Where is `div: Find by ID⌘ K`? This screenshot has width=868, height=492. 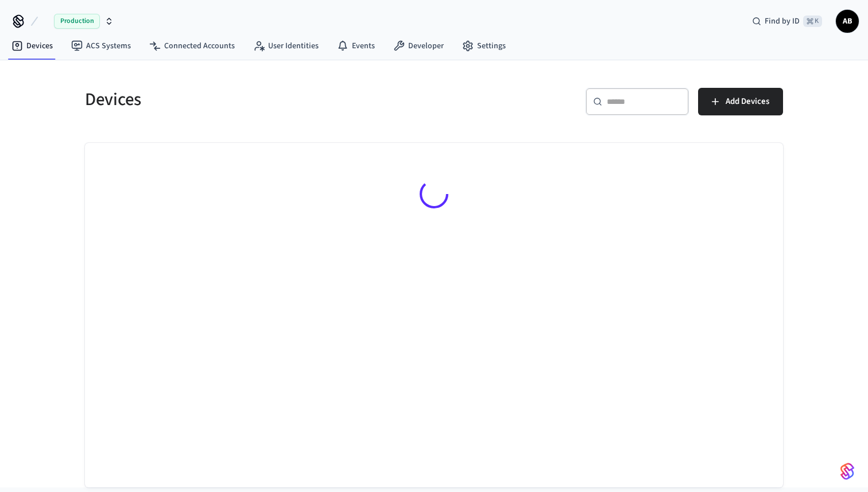
div: Find by ID⌘ K is located at coordinates (787, 21).